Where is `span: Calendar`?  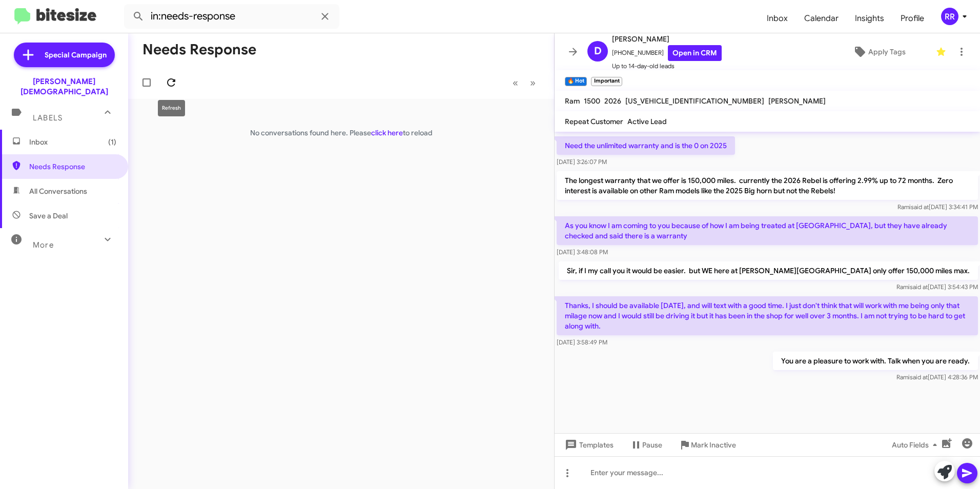
span: Calendar is located at coordinates (821, 18).